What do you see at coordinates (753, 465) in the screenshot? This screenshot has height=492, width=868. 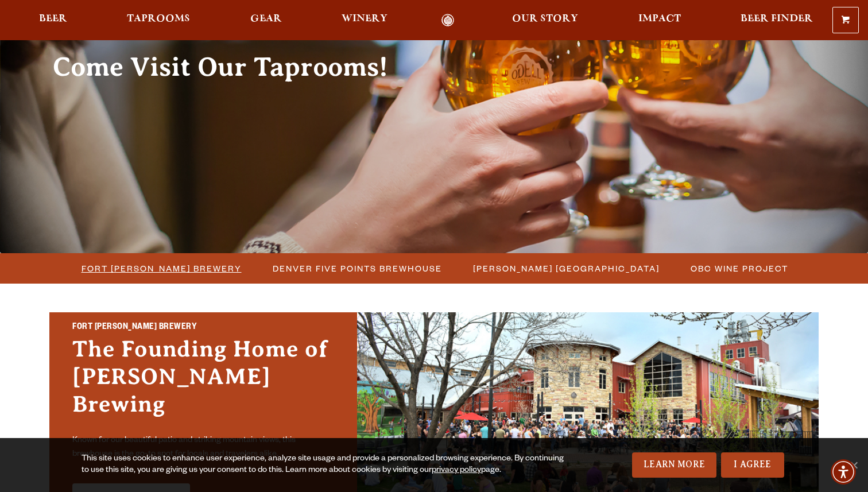 I see `a: I Agree` at bounding box center [753, 465].